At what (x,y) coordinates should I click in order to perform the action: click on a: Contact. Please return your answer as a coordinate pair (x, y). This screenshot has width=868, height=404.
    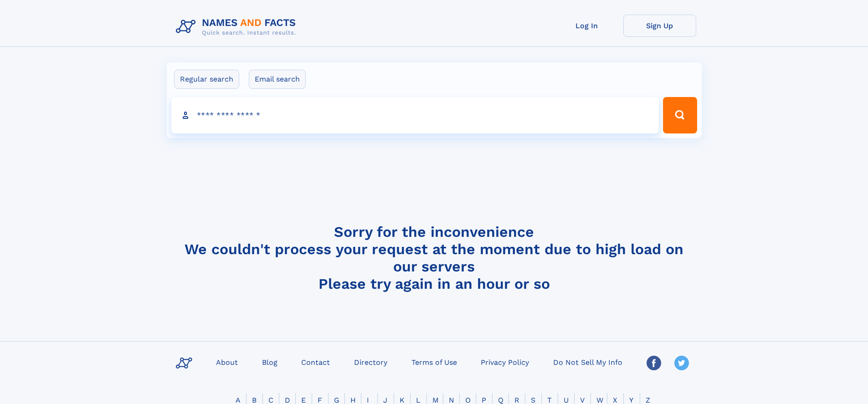
    Looking at the image, I should click on (315, 362).